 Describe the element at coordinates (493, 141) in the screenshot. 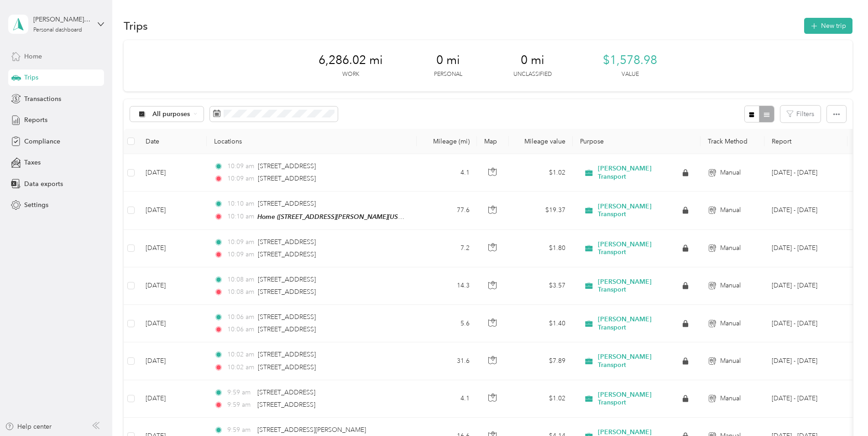

I see `th: Map` at that location.